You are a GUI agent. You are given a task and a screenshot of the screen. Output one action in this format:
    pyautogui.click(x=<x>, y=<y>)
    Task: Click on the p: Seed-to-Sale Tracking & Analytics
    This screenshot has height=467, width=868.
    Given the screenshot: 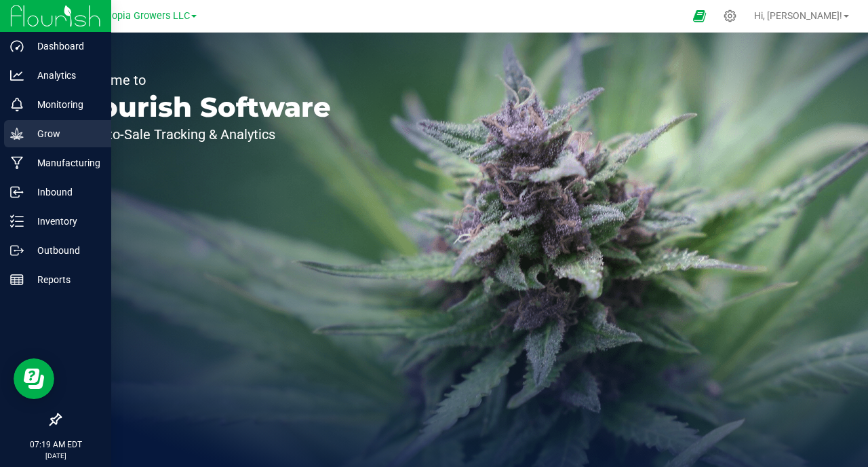 What is the action you would take?
    pyautogui.click(x=202, y=134)
    